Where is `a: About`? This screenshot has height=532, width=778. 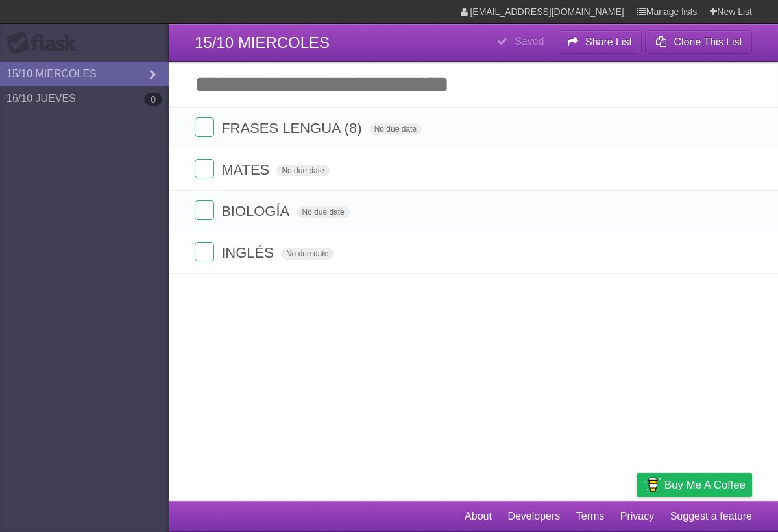 a: About is located at coordinates (479, 517).